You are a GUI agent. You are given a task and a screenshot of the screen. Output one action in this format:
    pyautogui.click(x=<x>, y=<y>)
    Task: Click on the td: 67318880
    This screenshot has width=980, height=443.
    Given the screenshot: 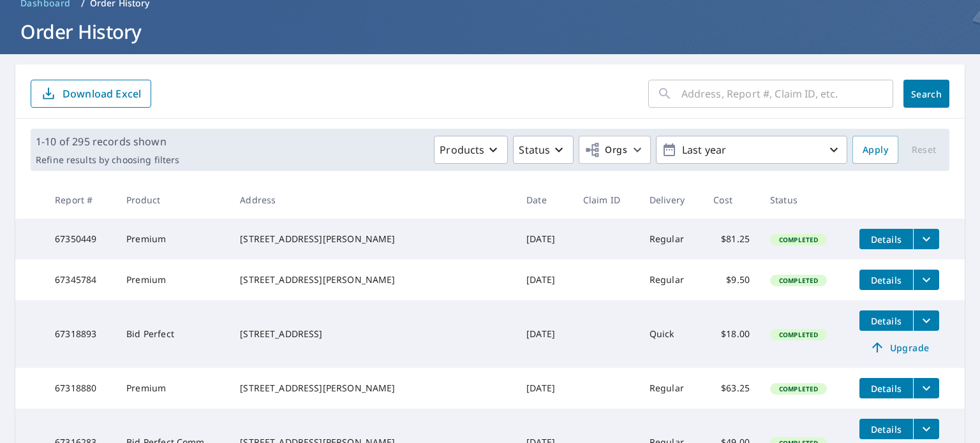 What is the action you would take?
    pyautogui.click(x=80, y=388)
    